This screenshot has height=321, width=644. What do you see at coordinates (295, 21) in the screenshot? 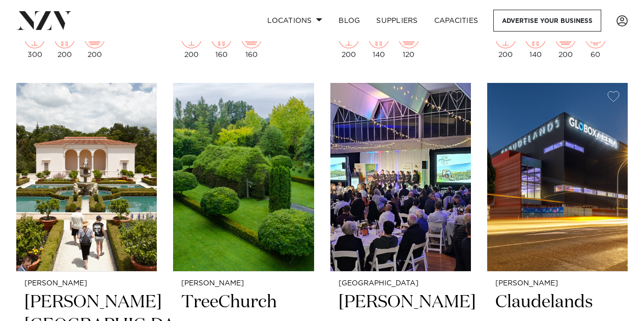
I see `a: Locations` at bounding box center [295, 21].